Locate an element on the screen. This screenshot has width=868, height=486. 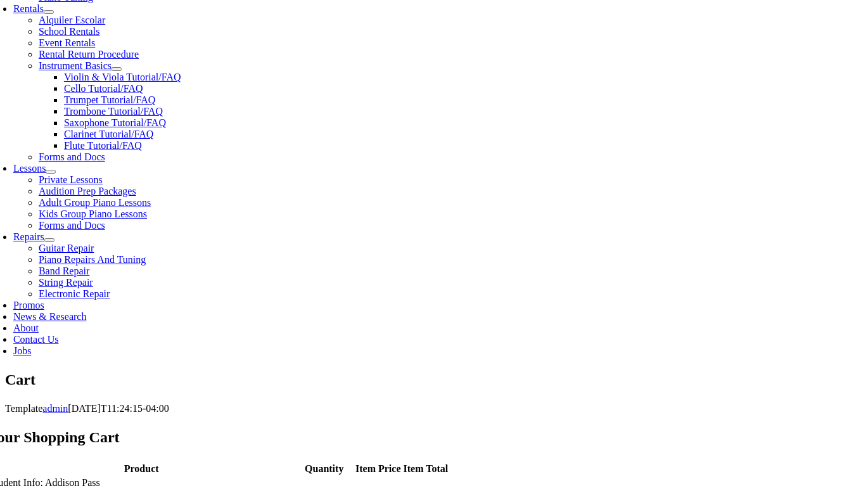
th: Item Price is located at coordinates (378, 469).